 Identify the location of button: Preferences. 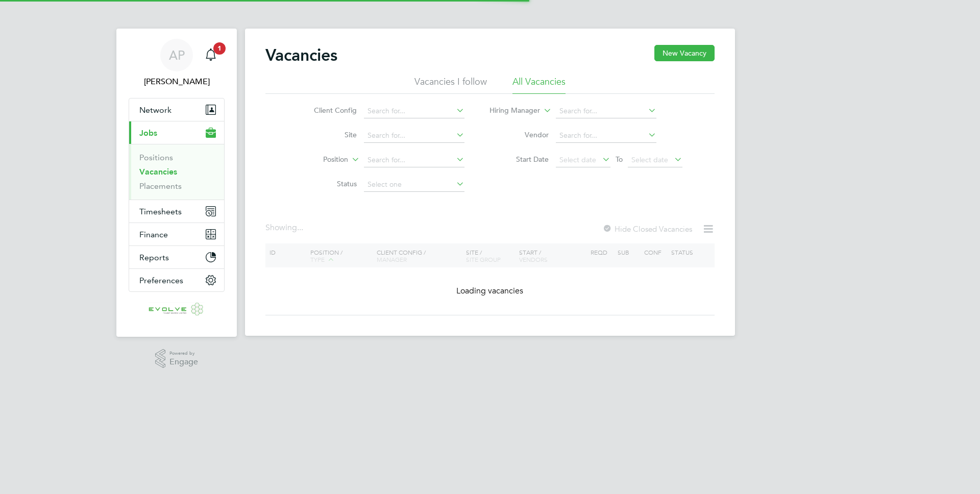
(176, 281).